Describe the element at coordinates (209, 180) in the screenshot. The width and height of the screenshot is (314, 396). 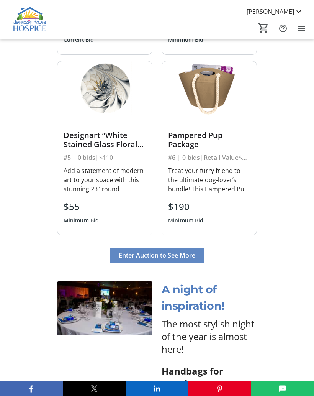
I see `div: Treat your furry friend to the ultimate dog-lover’s bundle! This Pampered Pup Package has everyth...` at that location.